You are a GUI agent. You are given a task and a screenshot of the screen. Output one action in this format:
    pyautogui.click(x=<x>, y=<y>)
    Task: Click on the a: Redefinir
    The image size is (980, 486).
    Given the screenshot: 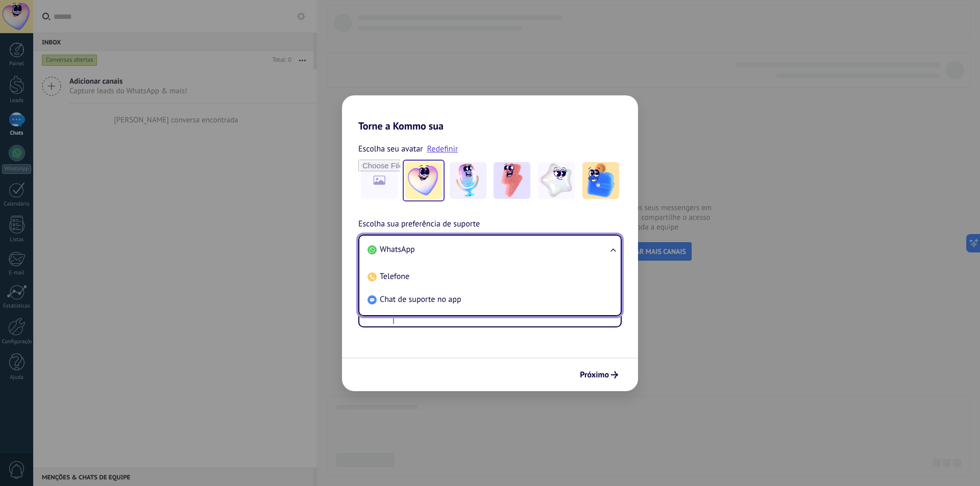 What is the action you would take?
    pyautogui.click(x=442, y=149)
    